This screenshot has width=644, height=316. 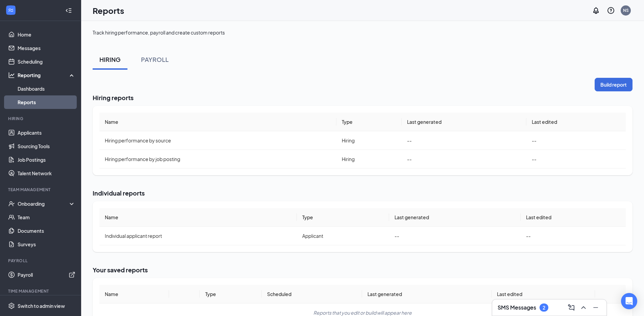 I want to click on h1: Reports, so click(x=108, y=11).